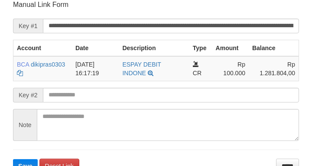 This screenshot has width=312, height=166. Describe the element at coordinates (274, 69) in the screenshot. I see `td: Rp 1.281.804,00` at that location.